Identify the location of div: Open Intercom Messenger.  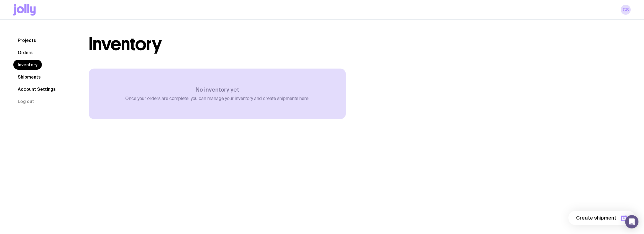
(632, 222).